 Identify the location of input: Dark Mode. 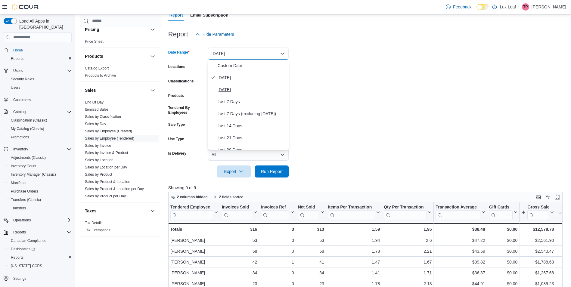
(483, 7).